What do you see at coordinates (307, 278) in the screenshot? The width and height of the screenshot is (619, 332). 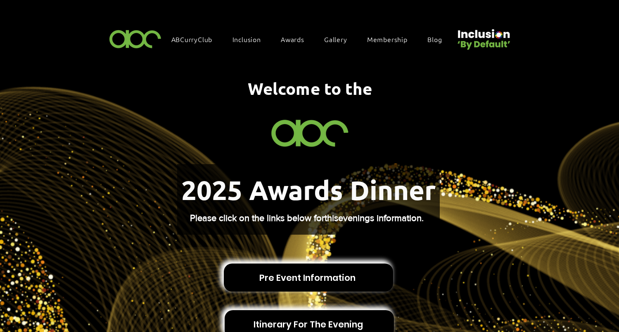 I see `span: Pre Event Information` at bounding box center [307, 278].